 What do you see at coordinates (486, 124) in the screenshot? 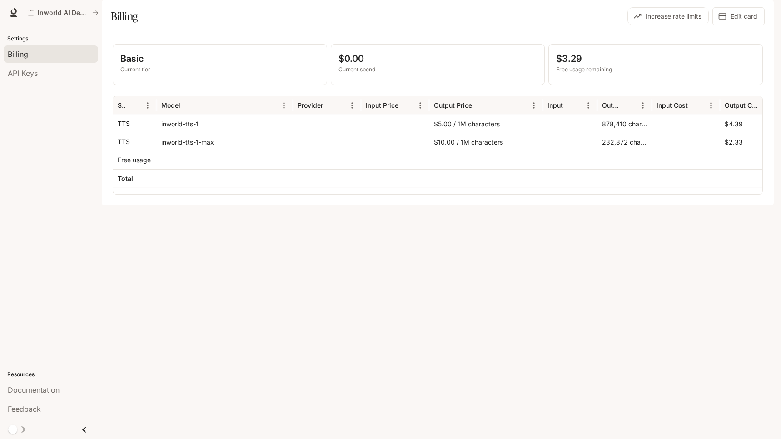
I see `div: $5.00 / 1M characters` at bounding box center [486, 124].